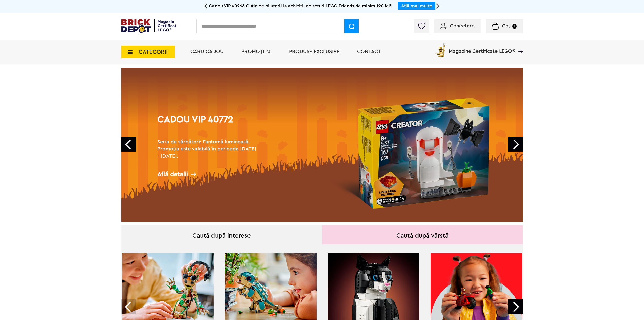 Image resolution: width=644 pixels, height=320 pixels. I want to click on span: PROMOȚII %, so click(256, 51).